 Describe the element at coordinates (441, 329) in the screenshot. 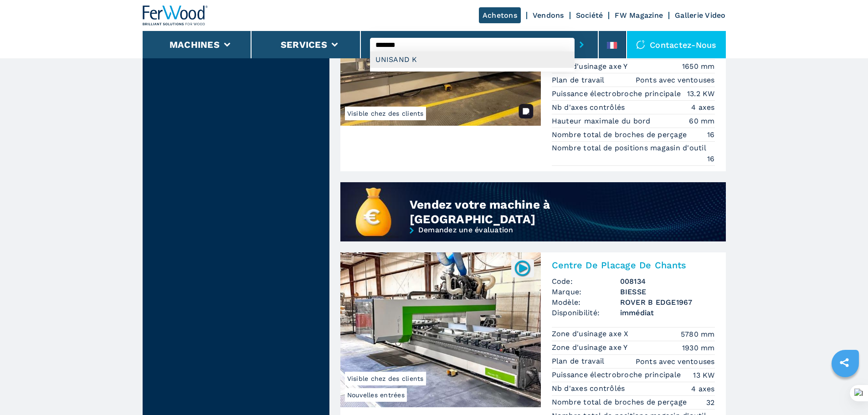

I see `img: Centre De Placage De Chants BIESSE ROVER B EDGE1967` at that location.